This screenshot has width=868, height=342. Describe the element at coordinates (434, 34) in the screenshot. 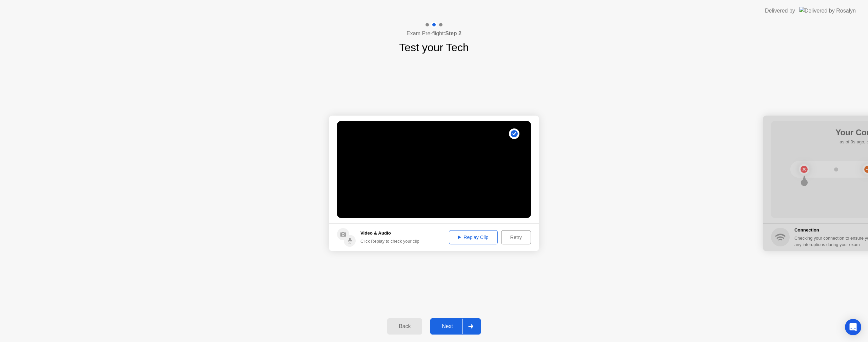

I see `h4: Exam Pre-flight:` at that location.